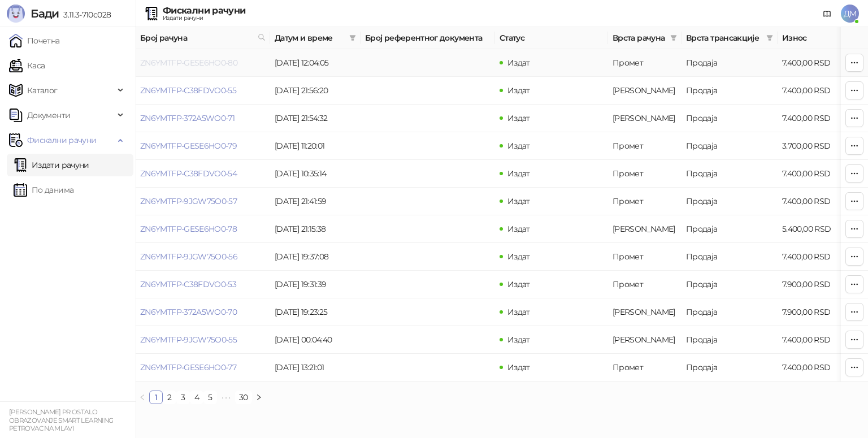 This screenshot has height=438, width=868. I want to click on a: 4, so click(196, 397).